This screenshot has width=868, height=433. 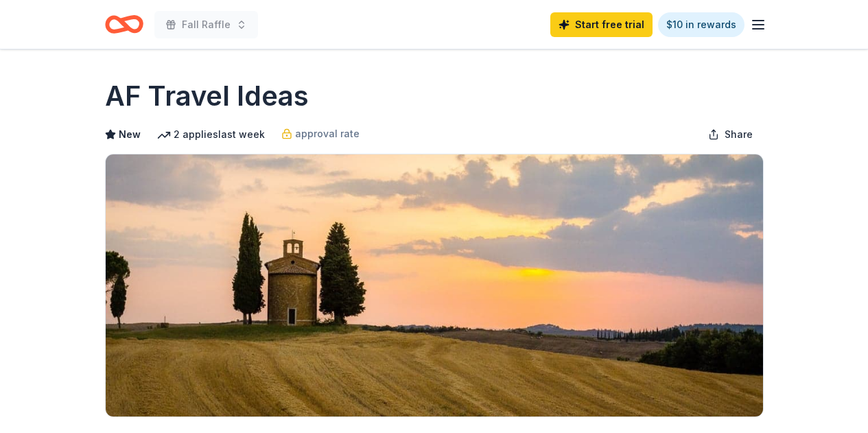 I want to click on button: Share, so click(x=730, y=134).